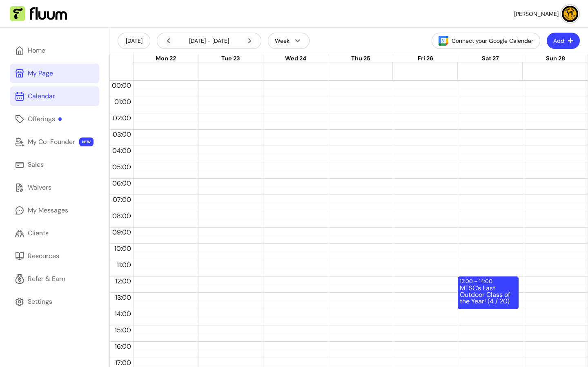 Image resolution: width=588 pixels, height=367 pixels. I want to click on span: Sat 27, so click(490, 58).